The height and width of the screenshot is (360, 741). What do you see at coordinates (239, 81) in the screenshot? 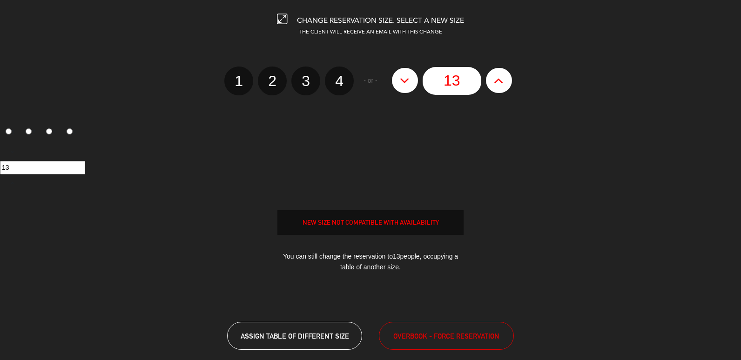
I see `label: 1` at bounding box center [239, 81].